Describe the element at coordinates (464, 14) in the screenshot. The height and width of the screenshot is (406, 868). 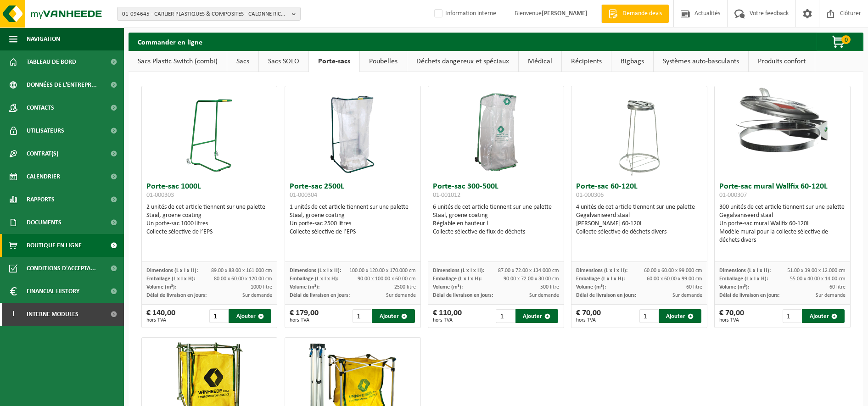
I see `label: Information interne` at that location.